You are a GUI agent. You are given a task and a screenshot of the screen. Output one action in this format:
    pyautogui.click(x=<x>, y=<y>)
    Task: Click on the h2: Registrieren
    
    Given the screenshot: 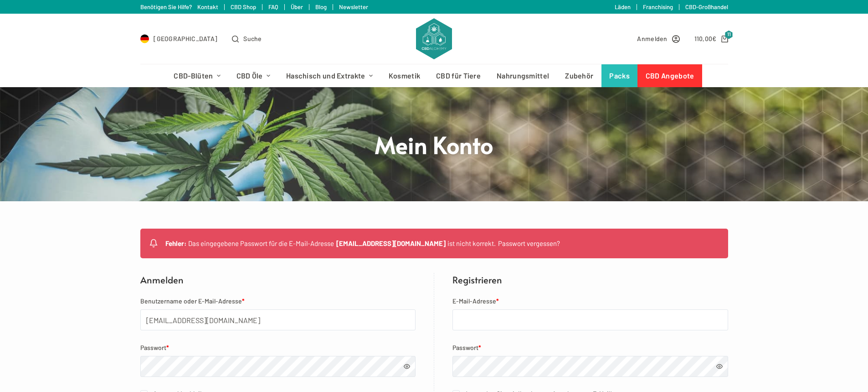 What is the action you would take?
    pyautogui.click(x=590, y=280)
    